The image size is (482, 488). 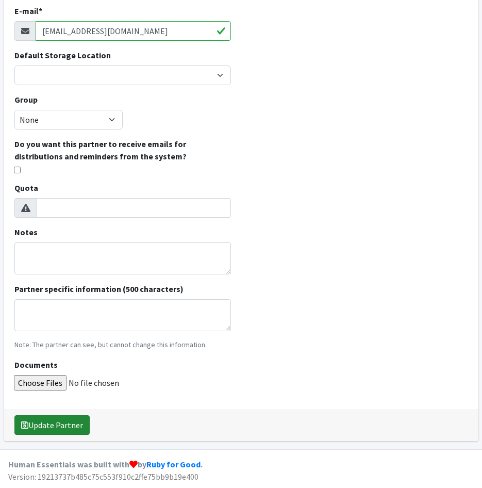 I want to click on label: Default Storage Location, so click(x=62, y=55).